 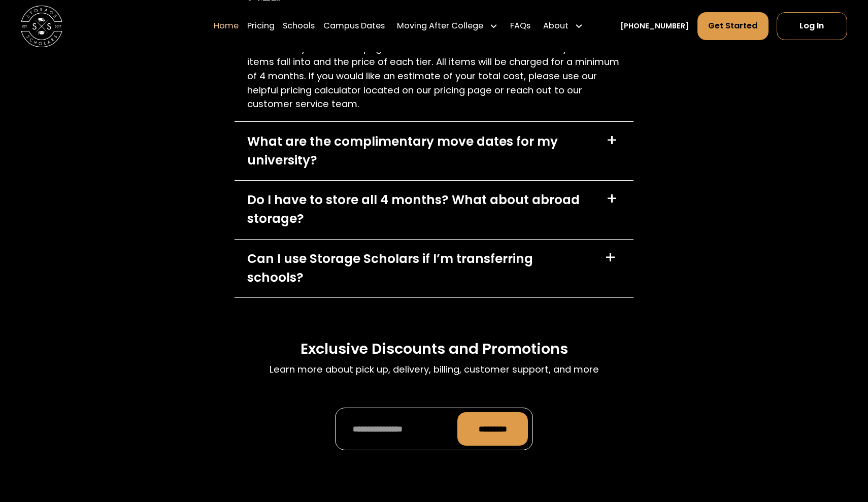 I want to click on div: Do I have to store all 4 months? What about abroad storage?, so click(x=420, y=209).